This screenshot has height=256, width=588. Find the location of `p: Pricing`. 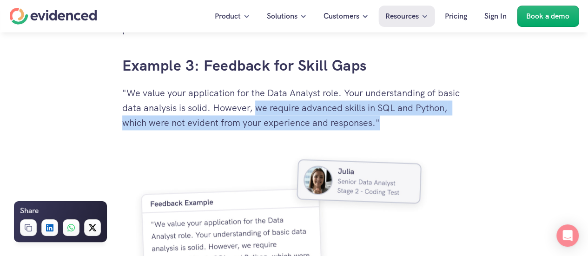

p: Pricing is located at coordinates (456, 16).